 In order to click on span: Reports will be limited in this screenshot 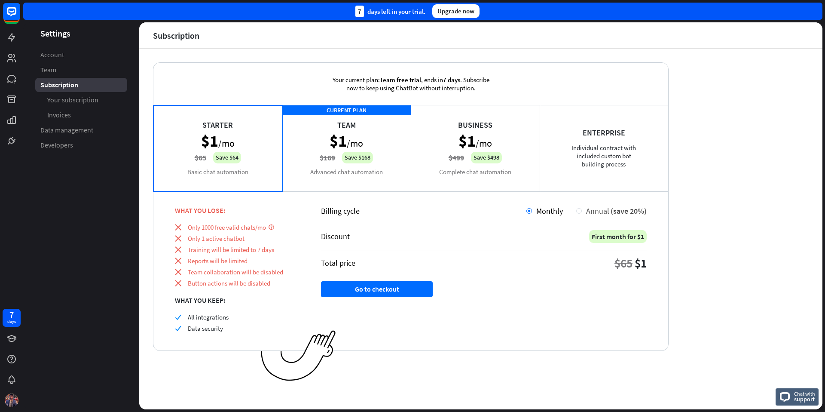, I will do `click(217, 260)`.